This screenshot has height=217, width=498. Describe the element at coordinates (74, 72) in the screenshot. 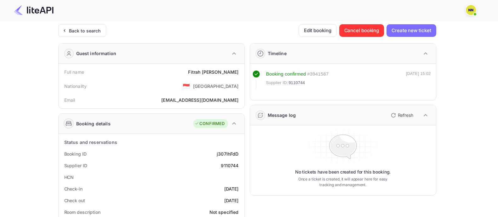

I see `div: Full name` at that location.